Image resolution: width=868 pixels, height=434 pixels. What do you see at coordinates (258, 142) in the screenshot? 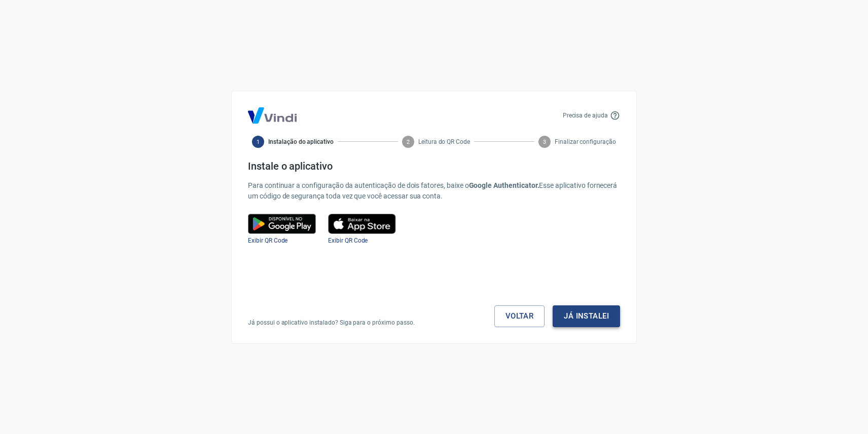
I see `text: 1` at bounding box center [258, 142].